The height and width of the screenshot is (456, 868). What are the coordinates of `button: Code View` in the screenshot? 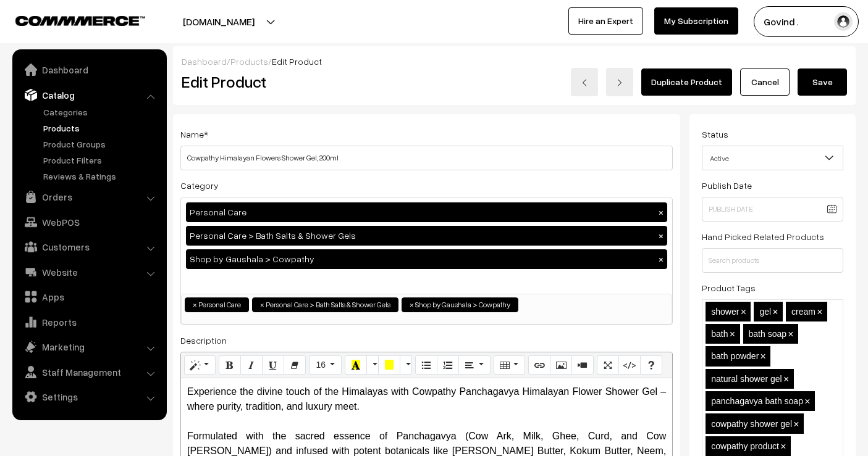 It's located at (629, 366).